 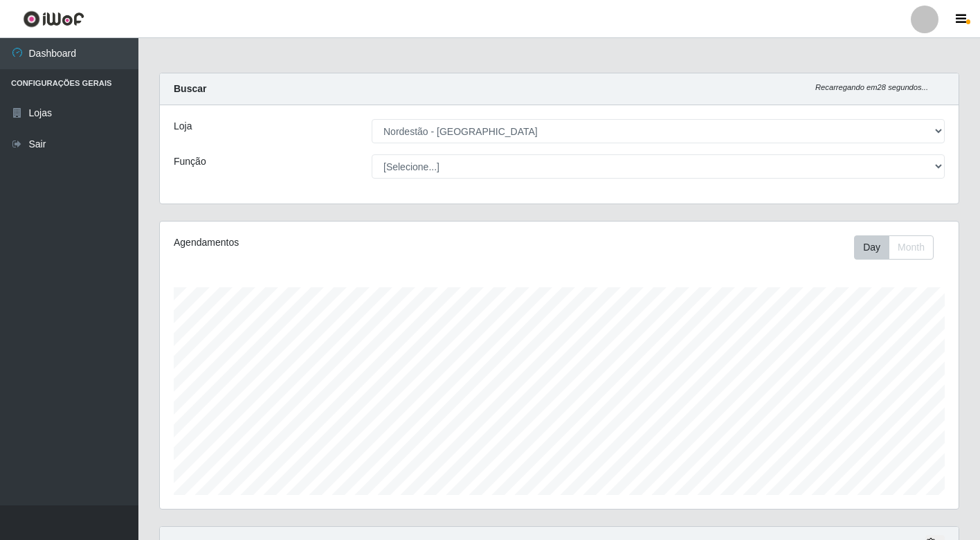 I want to click on div: First group, so click(x=894, y=247).